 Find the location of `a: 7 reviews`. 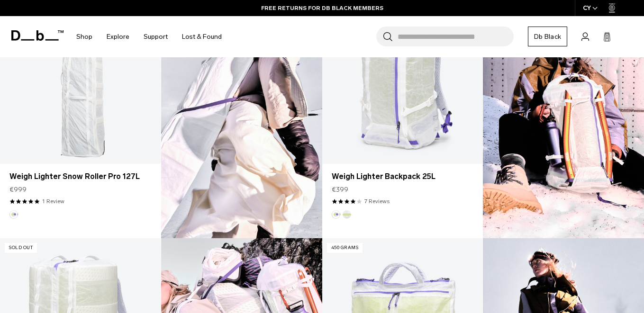

a: 7 reviews is located at coordinates (377, 201).